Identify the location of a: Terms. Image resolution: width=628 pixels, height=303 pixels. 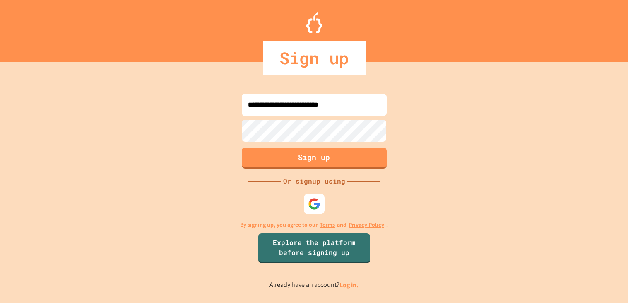
(327, 224).